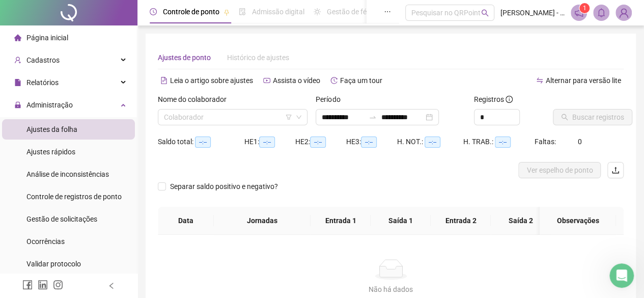 The image size is (644, 298). I want to click on th: Saída 1, so click(400, 220).